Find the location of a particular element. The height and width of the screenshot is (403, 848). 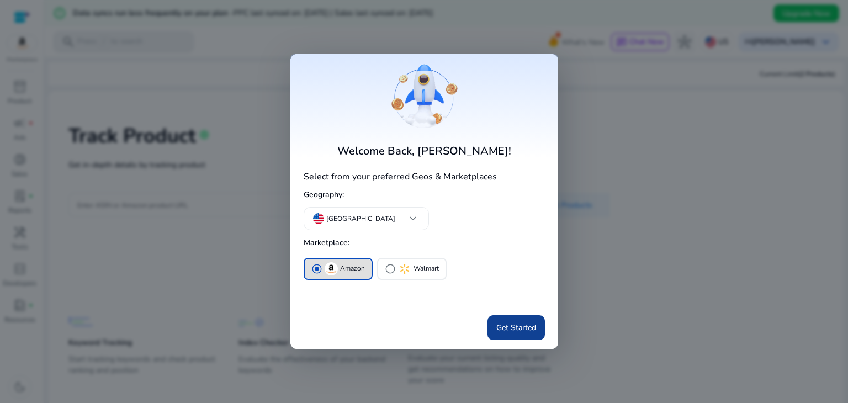

span: Get Started is located at coordinates (516, 327).